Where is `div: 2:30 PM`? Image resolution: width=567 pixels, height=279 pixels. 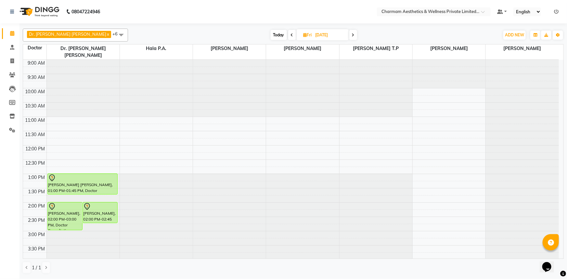 div: 2:30 PM is located at coordinates (37, 220).